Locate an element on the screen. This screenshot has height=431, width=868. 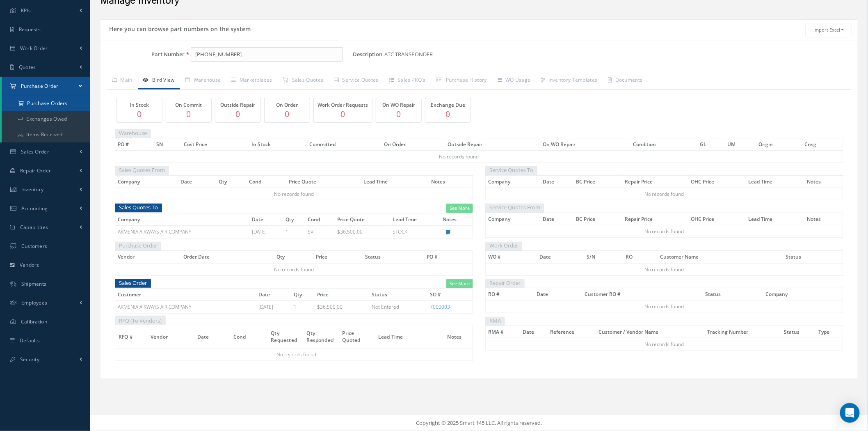
th: SN is located at coordinates (167, 144).